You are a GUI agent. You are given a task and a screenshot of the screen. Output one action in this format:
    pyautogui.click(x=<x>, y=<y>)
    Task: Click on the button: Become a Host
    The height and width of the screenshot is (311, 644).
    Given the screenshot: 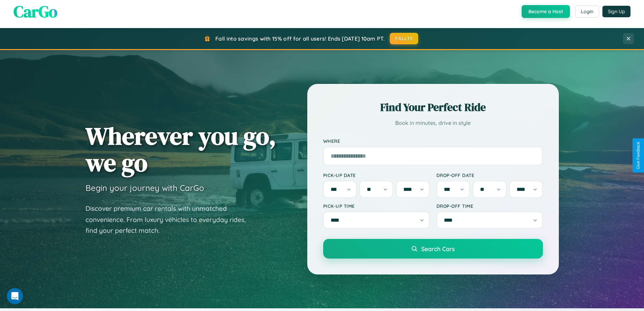 What is the action you would take?
    pyautogui.click(x=545, y=12)
    